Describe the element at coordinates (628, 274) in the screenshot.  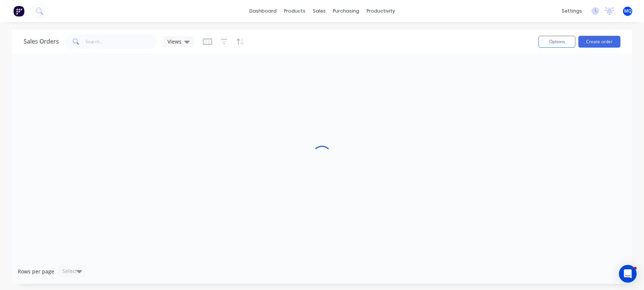
I see `div: Open Intercom Messenger` at that location.